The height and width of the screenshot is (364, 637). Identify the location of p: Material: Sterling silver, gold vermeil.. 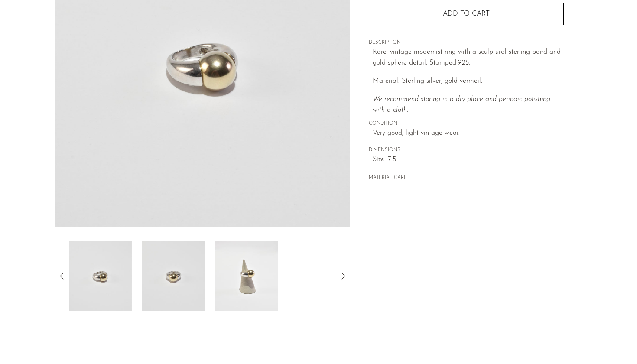
(468, 81).